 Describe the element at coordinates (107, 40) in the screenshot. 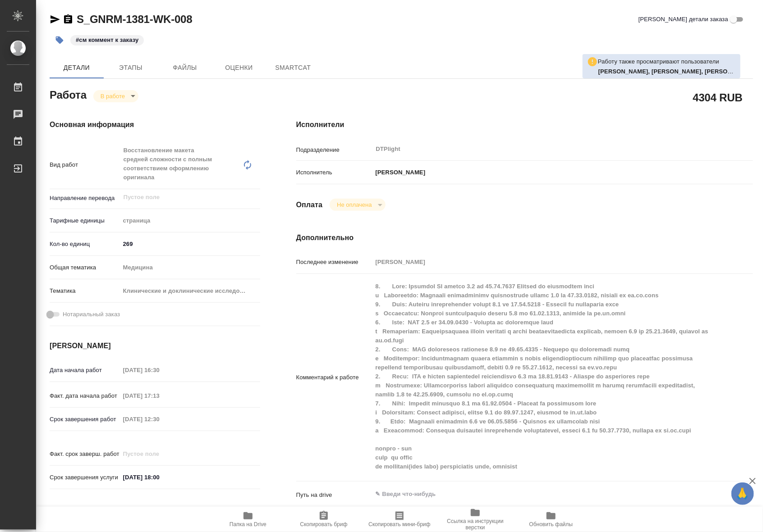

I see `p: #см коммент к заказу` at that location.